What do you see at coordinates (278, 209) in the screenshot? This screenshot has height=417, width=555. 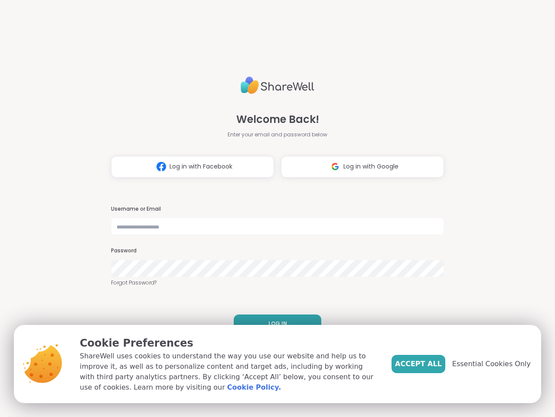 I see `h3: Username or Email` at bounding box center [278, 209].